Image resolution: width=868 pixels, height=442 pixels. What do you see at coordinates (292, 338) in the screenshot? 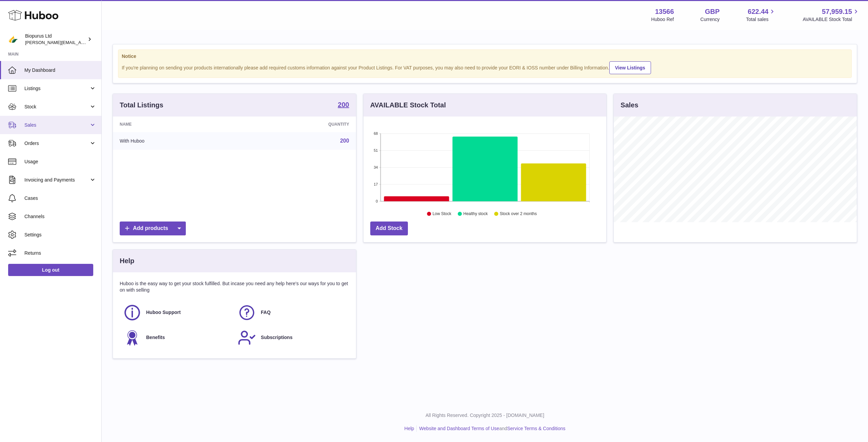
I see `a: Subscriptions` at bounding box center [292, 338].